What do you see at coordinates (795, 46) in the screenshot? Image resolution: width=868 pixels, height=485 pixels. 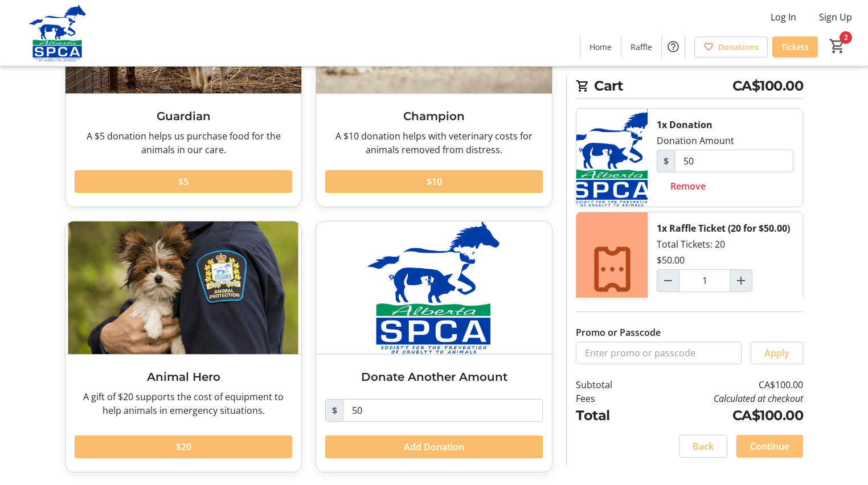 I see `span: Tickets` at bounding box center [795, 46].